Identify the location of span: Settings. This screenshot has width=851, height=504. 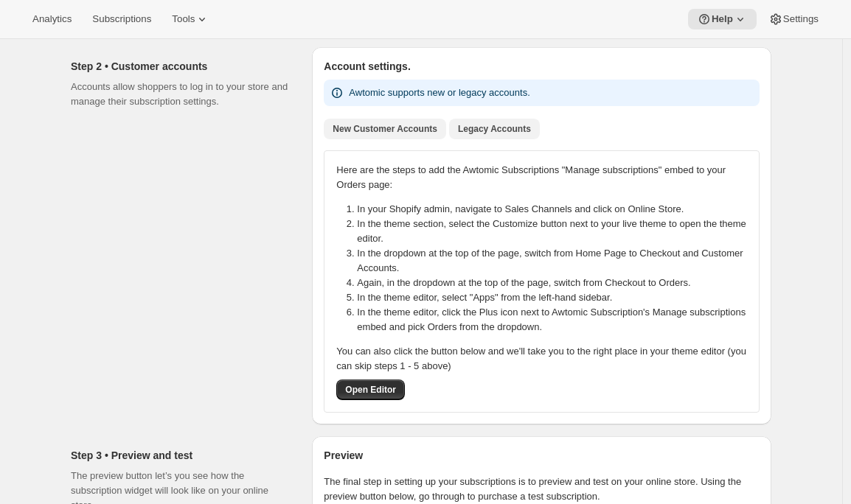
(801, 19).